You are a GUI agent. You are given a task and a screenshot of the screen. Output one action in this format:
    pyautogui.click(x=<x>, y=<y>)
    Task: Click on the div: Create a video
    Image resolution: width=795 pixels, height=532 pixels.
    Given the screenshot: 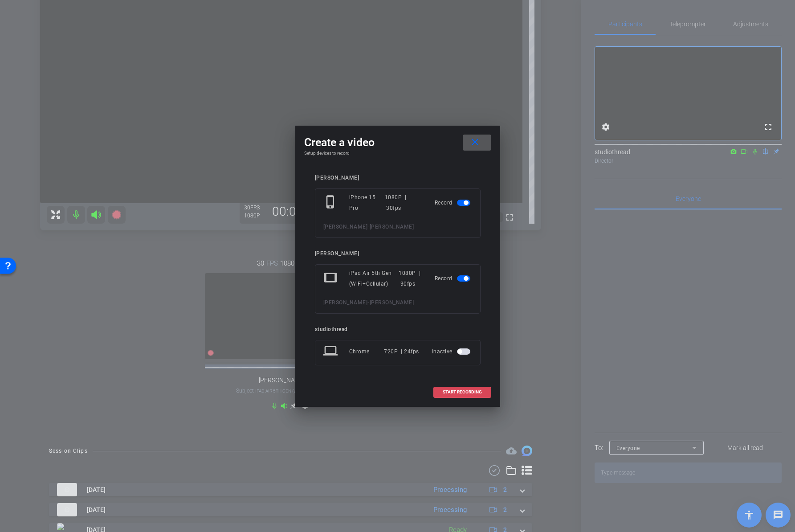 What is the action you would take?
    pyautogui.click(x=398, y=143)
    